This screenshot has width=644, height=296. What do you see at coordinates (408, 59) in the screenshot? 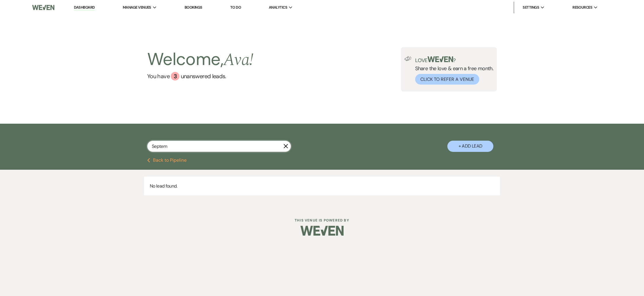
I see `img: loud-speaker-illustration.svg` at bounding box center [408, 59].